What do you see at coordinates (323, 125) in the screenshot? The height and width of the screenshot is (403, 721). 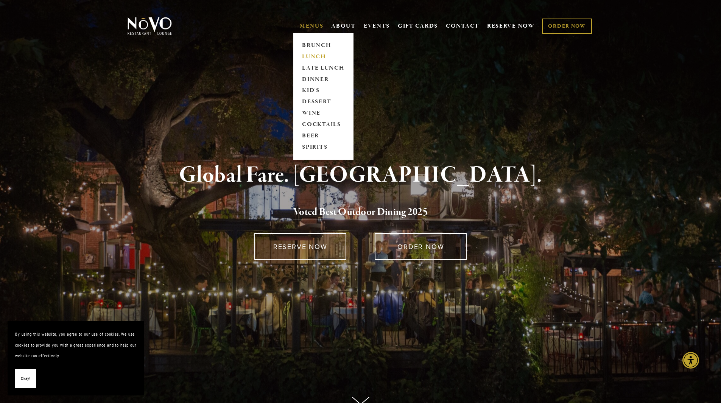 I see `a: COCKTAILS` at bounding box center [323, 125].